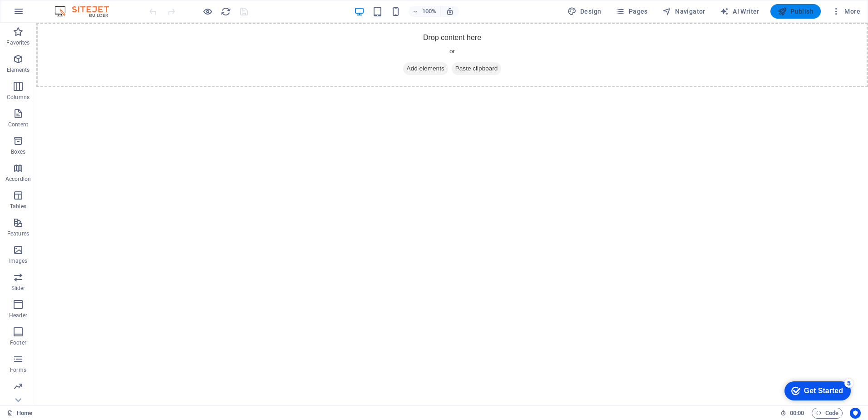  Describe the element at coordinates (207, 11) in the screenshot. I see `button: Click here to leave preview mode and continue editing` at that location.